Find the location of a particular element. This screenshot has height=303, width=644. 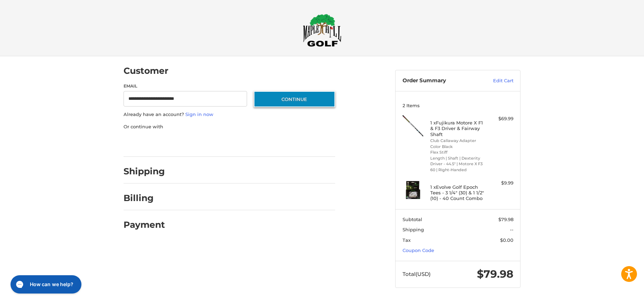

a: Coupon Code is located at coordinates (418, 250).